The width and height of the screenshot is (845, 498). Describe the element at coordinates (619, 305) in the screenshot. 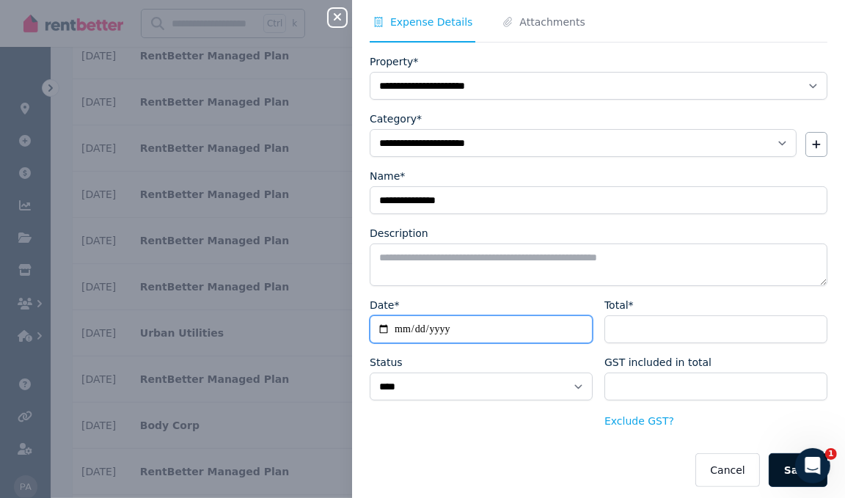

I see `label: Total*` at that location.